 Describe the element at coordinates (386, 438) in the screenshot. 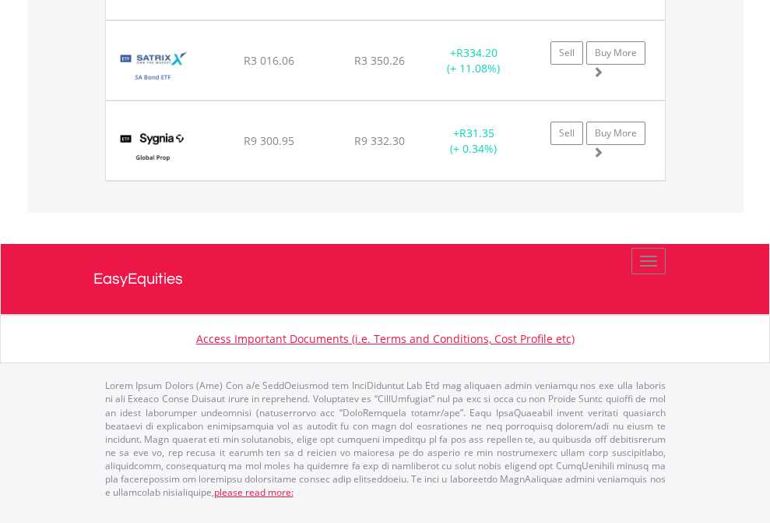

I see `p: Lorem Ipsum Dolors (Ame) Con a/e SeddOeiusmod tem InciDiduntut Lab Etd mag aliquaen admin veniamq...` at that location.